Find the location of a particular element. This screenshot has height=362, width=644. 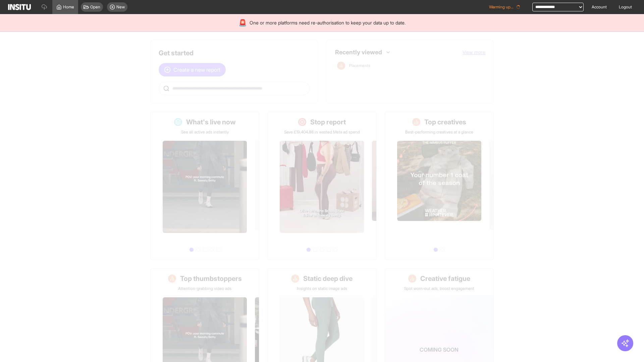

img: Logo is located at coordinates (19, 7).